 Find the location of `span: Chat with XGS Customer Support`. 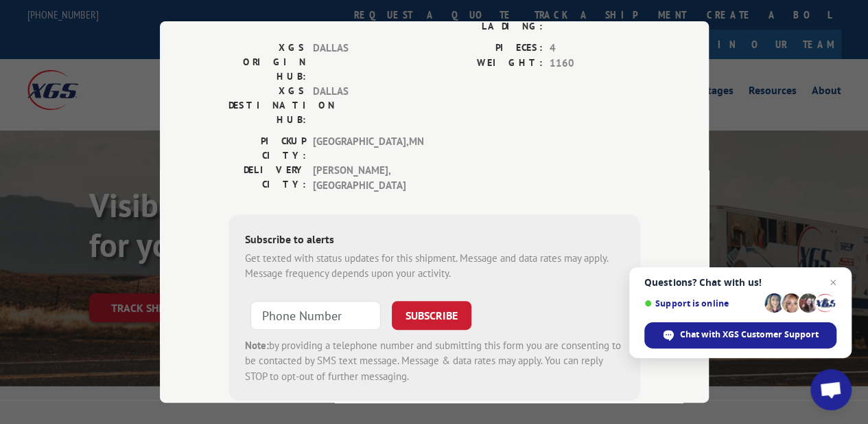

span: Chat with XGS Customer Support is located at coordinates (749, 334).